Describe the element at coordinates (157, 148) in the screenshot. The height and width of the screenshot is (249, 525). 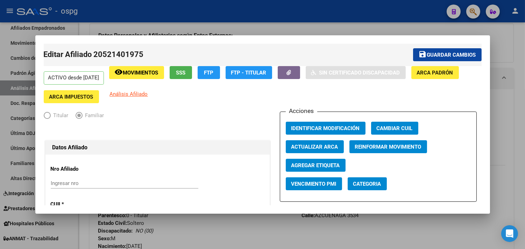
I see `h1: Datos Afiliado` at that location.